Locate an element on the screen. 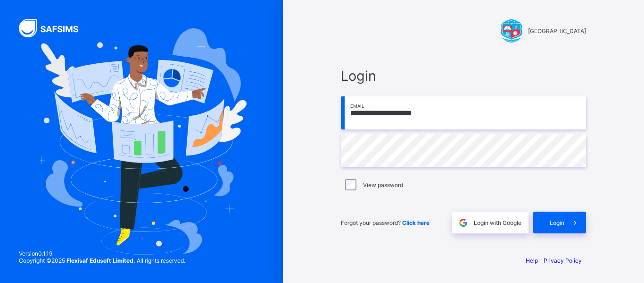 The image size is (644, 283). strong: Flexisaf Edusoft Limited. is located at coordinates (101, 260).